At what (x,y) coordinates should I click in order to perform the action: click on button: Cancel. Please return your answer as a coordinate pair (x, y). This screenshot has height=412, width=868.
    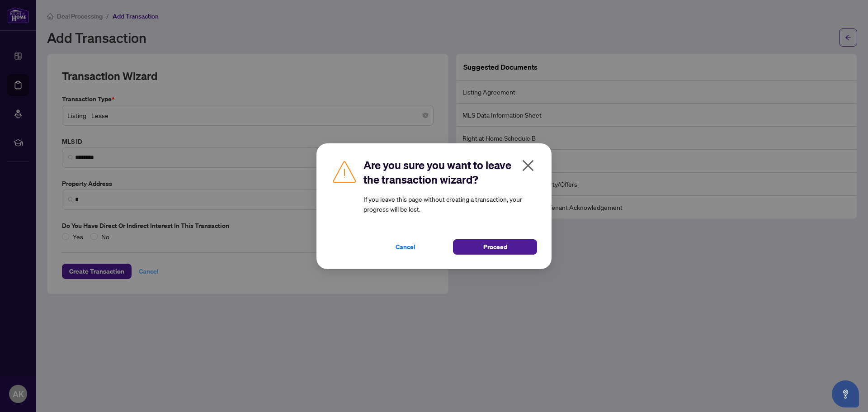
    Looking at the image, I should click on (406, 247).